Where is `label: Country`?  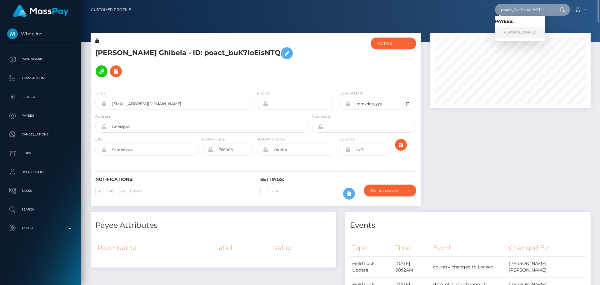
label: Country is located at coordinates (347, 139).